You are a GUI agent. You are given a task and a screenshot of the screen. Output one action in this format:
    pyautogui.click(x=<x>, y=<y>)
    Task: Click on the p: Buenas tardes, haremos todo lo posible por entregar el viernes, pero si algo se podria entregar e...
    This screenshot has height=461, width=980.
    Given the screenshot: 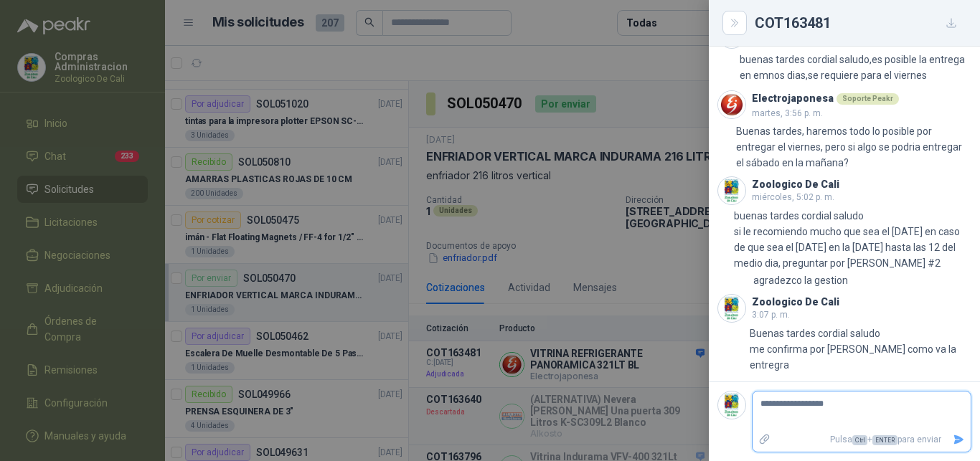 What is the action you would take?
    pyautogui.click(x=854, y=147)
    